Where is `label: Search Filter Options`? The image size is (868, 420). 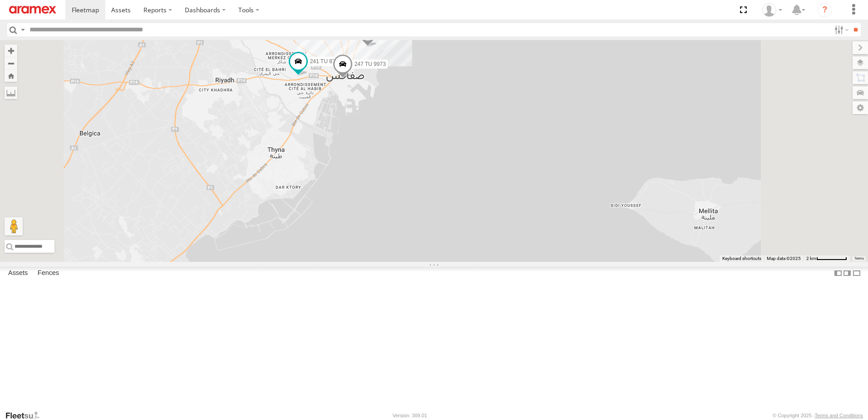
label: Search Filter Options is located at coordinates (840, 29).